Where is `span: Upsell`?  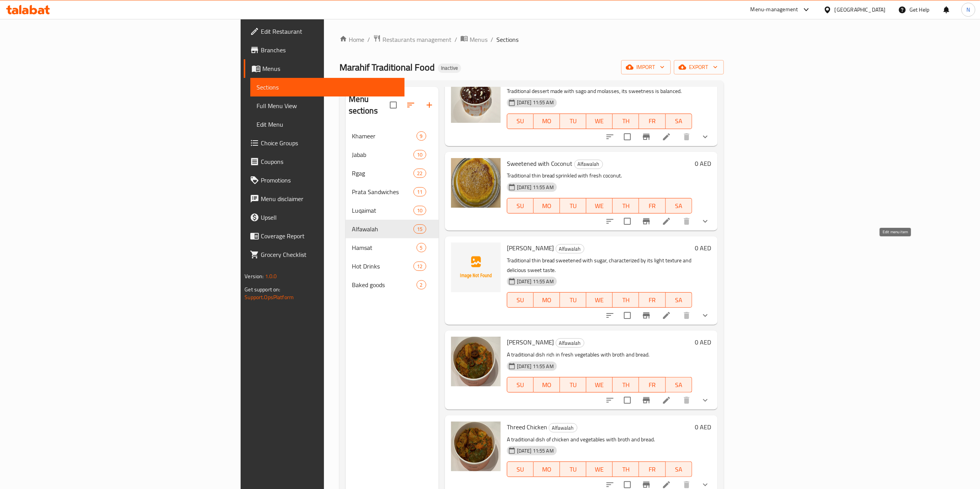
span: Upsell is located at coordinates (329, 218).